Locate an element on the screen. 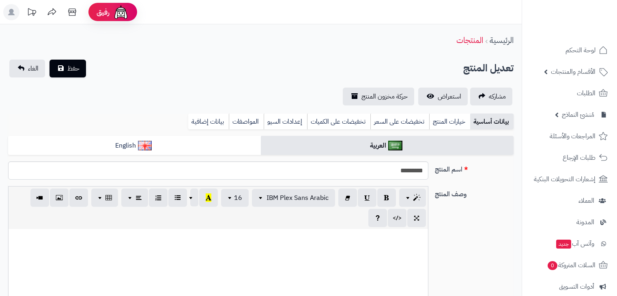 Image resolution: width=617 pixels, height=296 pixels. span: مشاركه is located at coordinates (497, 97).